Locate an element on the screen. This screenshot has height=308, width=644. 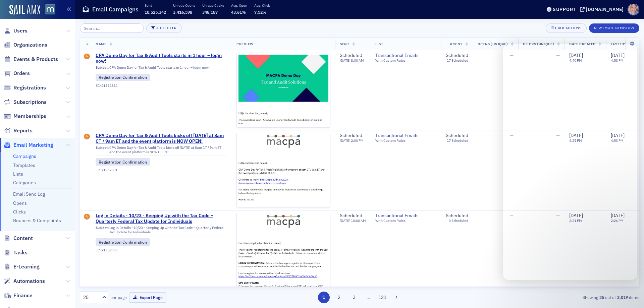
button: 2 is located at coordinates (338, 297).